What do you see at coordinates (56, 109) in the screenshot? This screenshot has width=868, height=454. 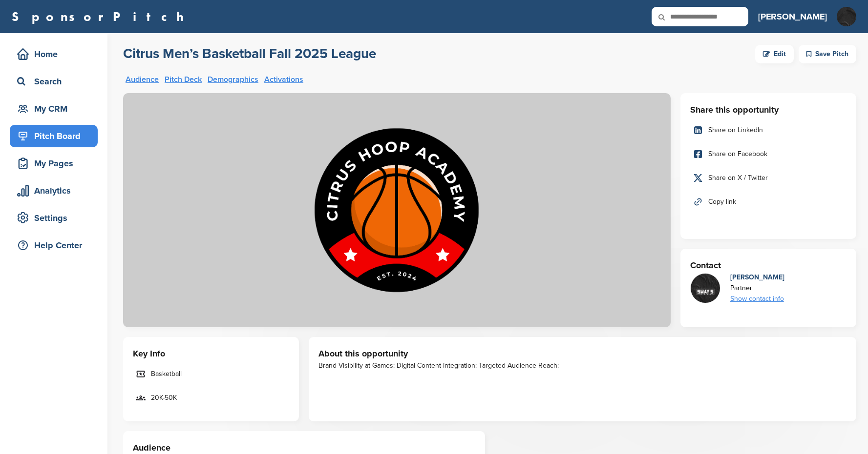 I see `div: My CRM` at bounding box center [56, 109].